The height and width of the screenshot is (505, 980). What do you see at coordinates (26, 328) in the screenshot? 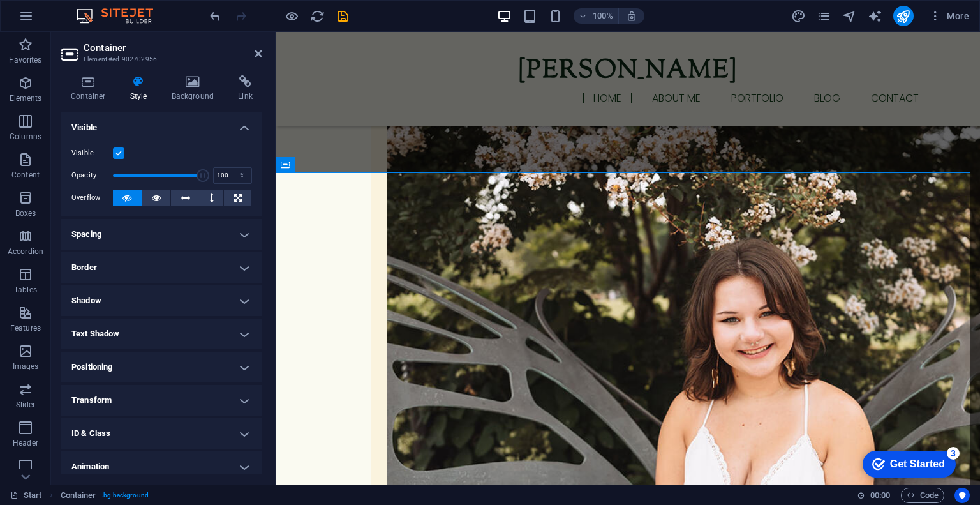
I see `p: Features` at bounding box center [26, 328].